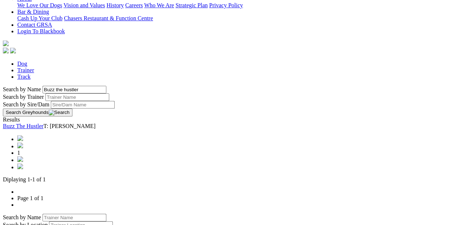  What do you see at coordinates (37, 112) in the screenshot?
I see `button: Search Greyhounds` at bounding box center [37, 112].